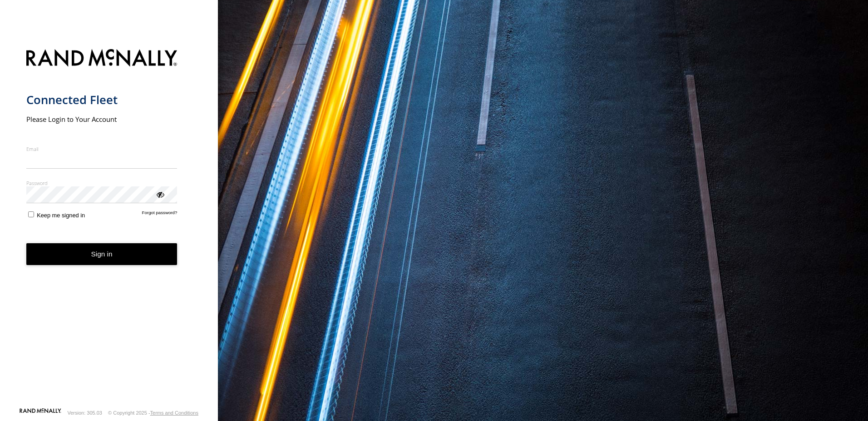 The image size is (868, 421). What do you see at coordinates (160, 214) in the screenshot?
I see `a: Forgot password?` at bounding box center [160, 214].